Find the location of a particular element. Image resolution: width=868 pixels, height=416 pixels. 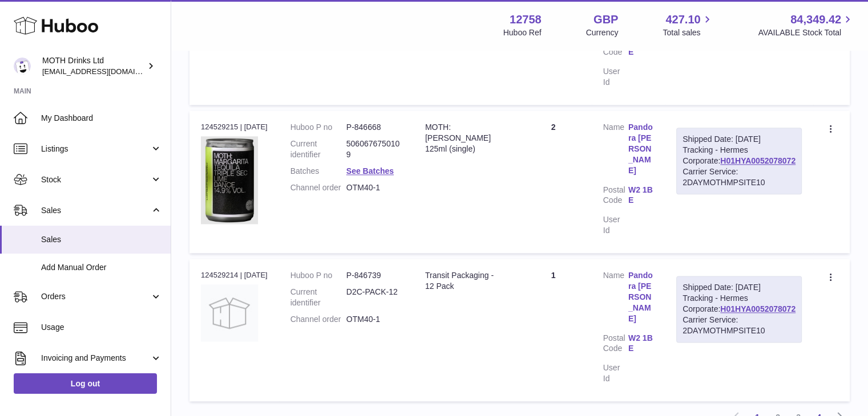

img: orders@mothdrinks.com is located at coordinates (22, 66).